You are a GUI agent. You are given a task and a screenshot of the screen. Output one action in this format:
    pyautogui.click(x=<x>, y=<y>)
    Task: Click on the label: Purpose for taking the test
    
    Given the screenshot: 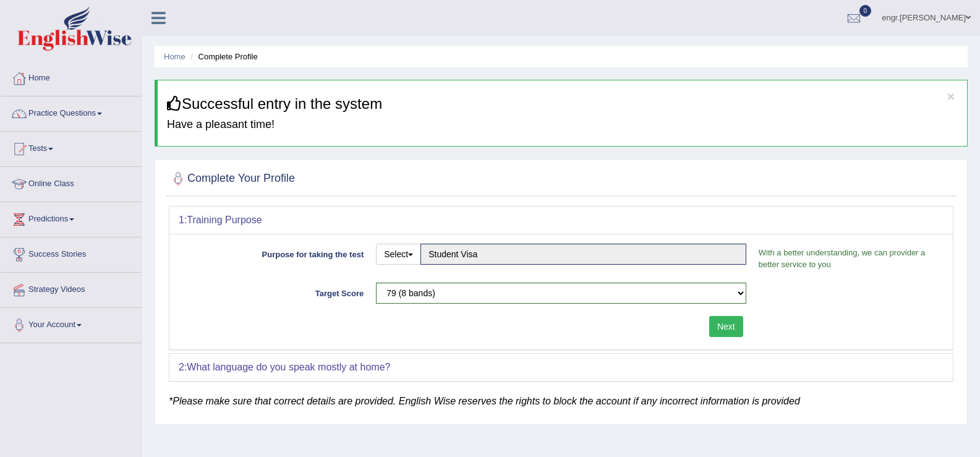 What is the action you would take?
    pyautogui.click(x=274, y=252)
    